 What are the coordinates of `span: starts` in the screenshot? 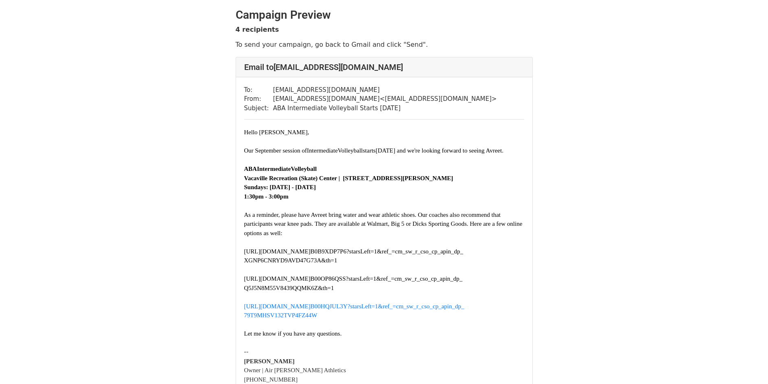 It's located at (369, 151).